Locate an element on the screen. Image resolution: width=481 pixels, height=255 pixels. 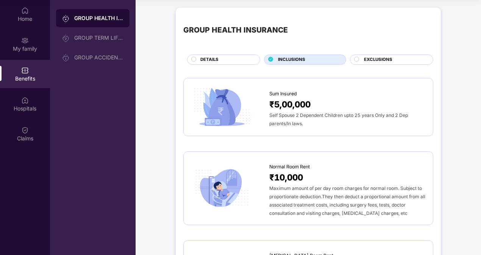
img: svg+xml;base64,PHN2ZyBpZD0iSG9zcGl0YWxzIiB4bWxucz0iaHR0cDovL3d3dy53My5vcmcvMjAwMC9zdmciIHdpZHRoPS... is located at coordinates (25, 100).